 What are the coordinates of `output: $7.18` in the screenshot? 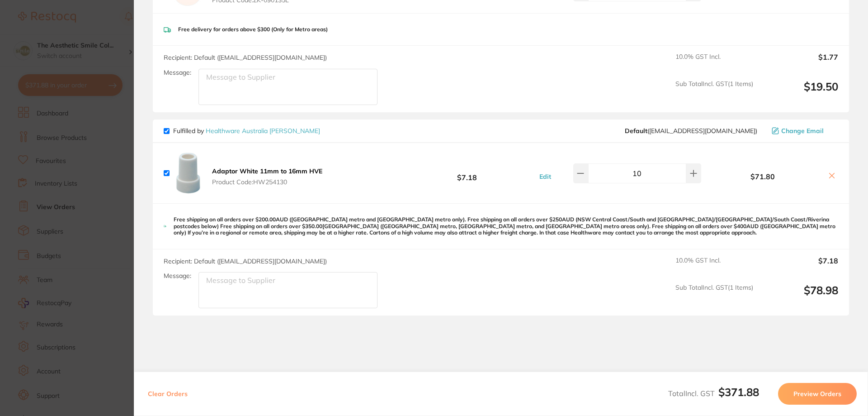 It's located at (800, 266).